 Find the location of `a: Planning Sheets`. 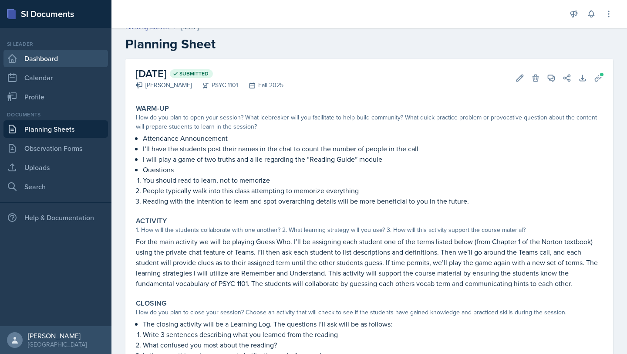

a: Planning Sheets is located at coordinates (56, 129).